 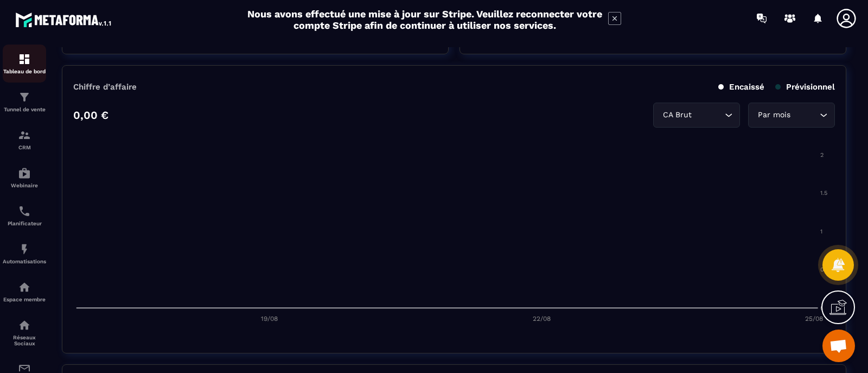 What do you see at coordinates (823, 192) in the screenshot?
I see `tspan: 1.5` at bounding box center [823, 192].